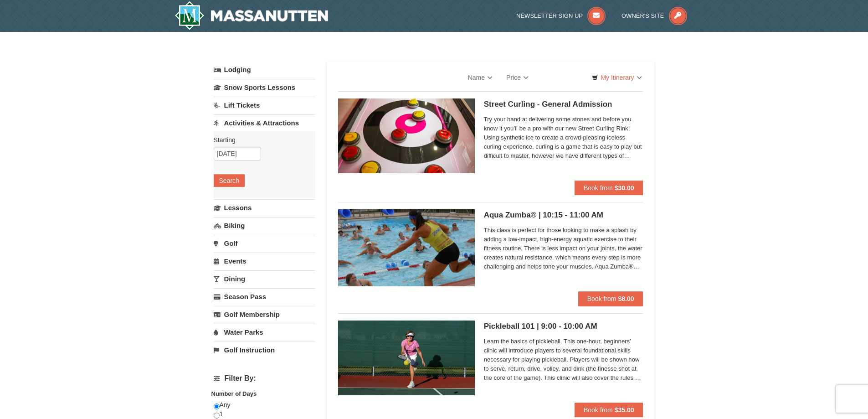 The image size is (868, 419). What do you see at coordinates (265, 331) in the screenshot?
I see `a: Water Parks` at bounding box center [265, 331].